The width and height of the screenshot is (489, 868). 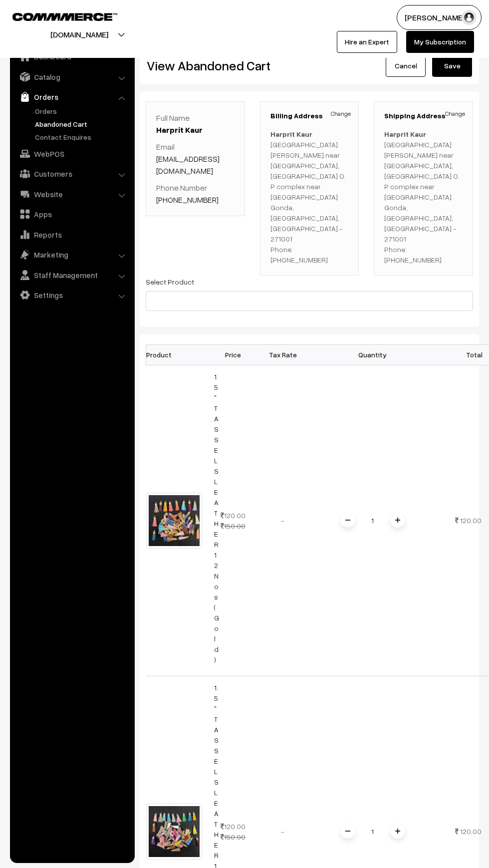 What do you see at coordinates (195, 159) in the screenshot?
I see `p: Email` at bounding box center [195, 159].